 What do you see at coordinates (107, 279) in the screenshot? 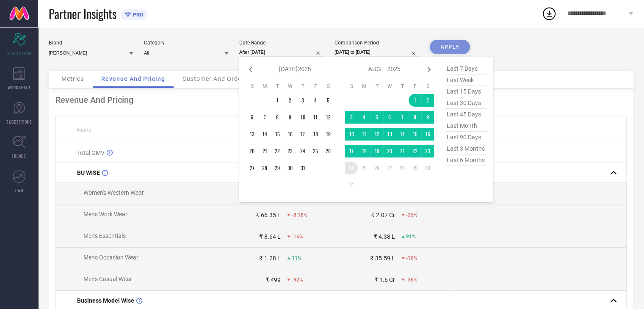
I see `span: Men's Casual Wear` at bounding box center [107, 279].